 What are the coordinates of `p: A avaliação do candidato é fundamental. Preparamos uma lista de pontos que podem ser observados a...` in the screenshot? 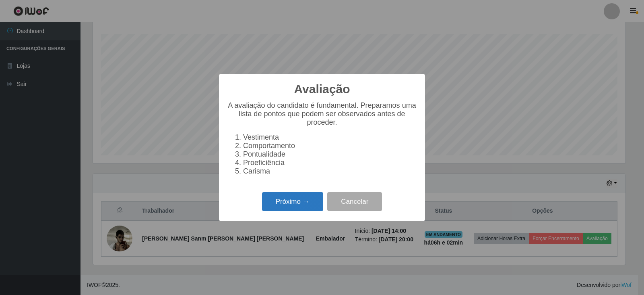 It's located at (322, 114).